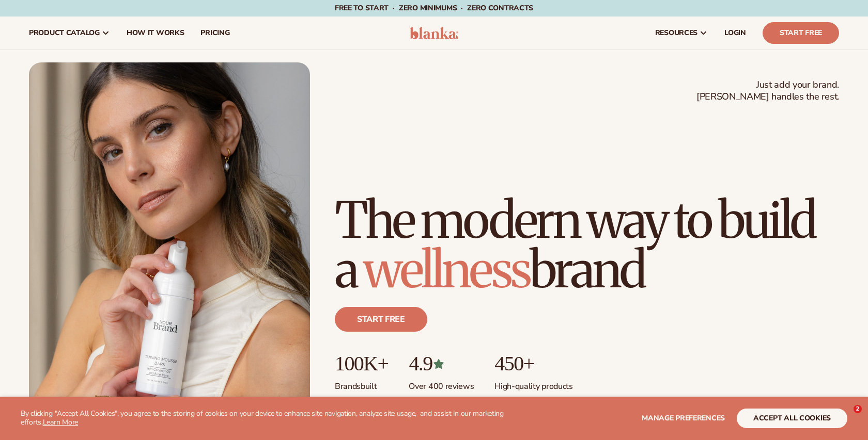  I want to click on span: wellness, so click(446, 270).